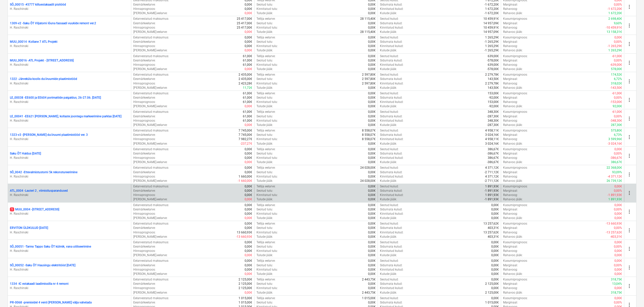 Image resolution: width=644 pixels, height=307 pixels. Describe the element at coordinates (616, 102) in the screenshot. I see `p: -153,00€` at that location.